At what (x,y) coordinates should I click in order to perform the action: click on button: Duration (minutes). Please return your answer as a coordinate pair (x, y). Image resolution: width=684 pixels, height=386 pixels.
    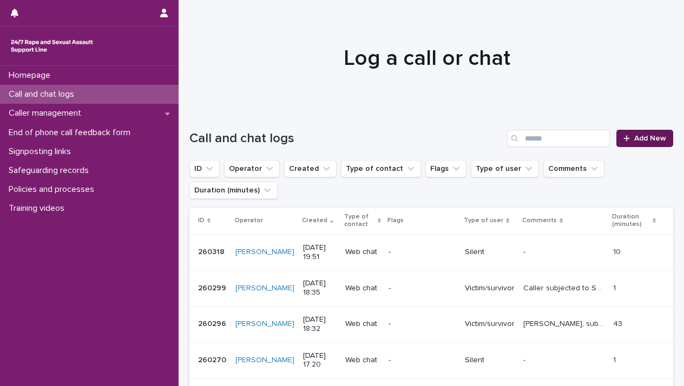
    Looking at the image, I should click on (233, 190).